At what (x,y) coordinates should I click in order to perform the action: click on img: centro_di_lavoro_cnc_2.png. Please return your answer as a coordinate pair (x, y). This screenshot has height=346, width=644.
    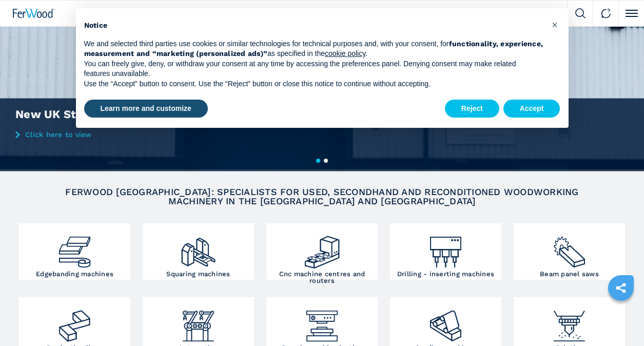
    Looking at the image, I should click on (322, 248).